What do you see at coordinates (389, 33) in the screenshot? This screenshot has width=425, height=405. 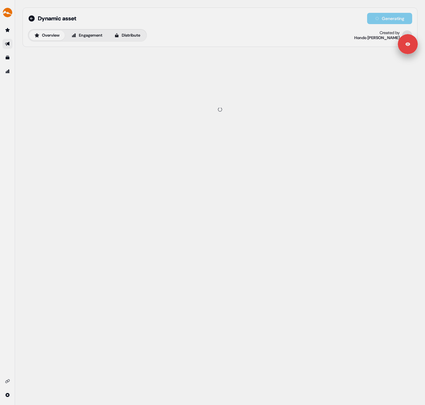 I see `div: Created by` at bounding box center [389, 33].